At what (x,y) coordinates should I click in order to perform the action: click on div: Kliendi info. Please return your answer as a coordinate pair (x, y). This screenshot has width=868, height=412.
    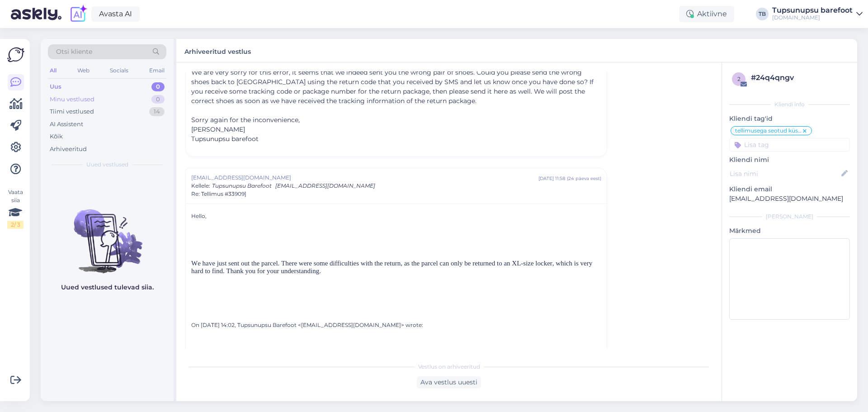
    Looking at the image, I should click on (790, 104).